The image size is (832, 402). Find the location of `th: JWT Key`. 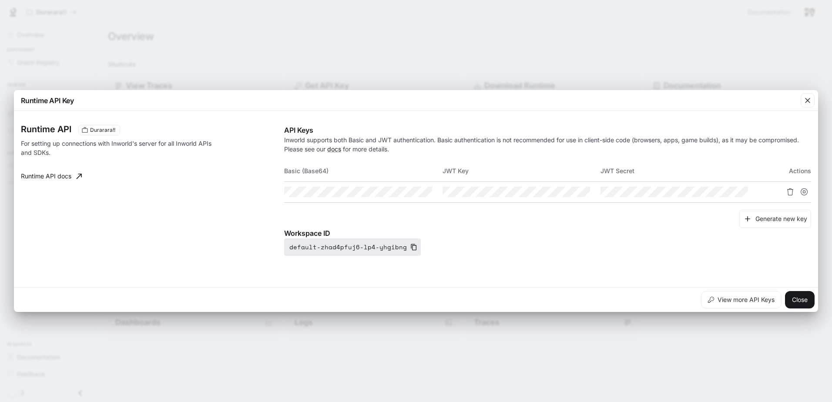

th: JWT Key is located at coordinates (521, 171).